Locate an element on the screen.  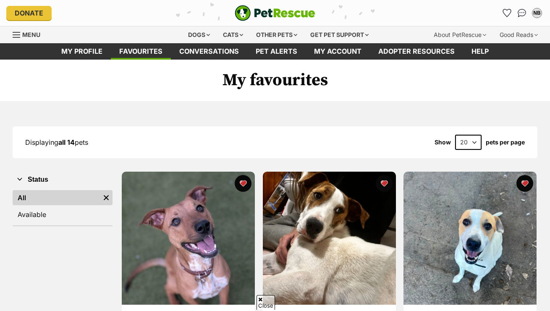
a: Pet alerts is located at coordinates (276, 51).